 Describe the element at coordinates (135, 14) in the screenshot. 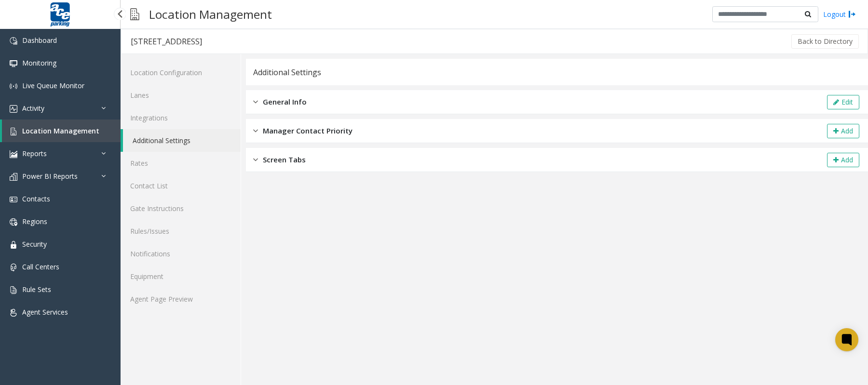

I see `img: pageIcon` at that location.